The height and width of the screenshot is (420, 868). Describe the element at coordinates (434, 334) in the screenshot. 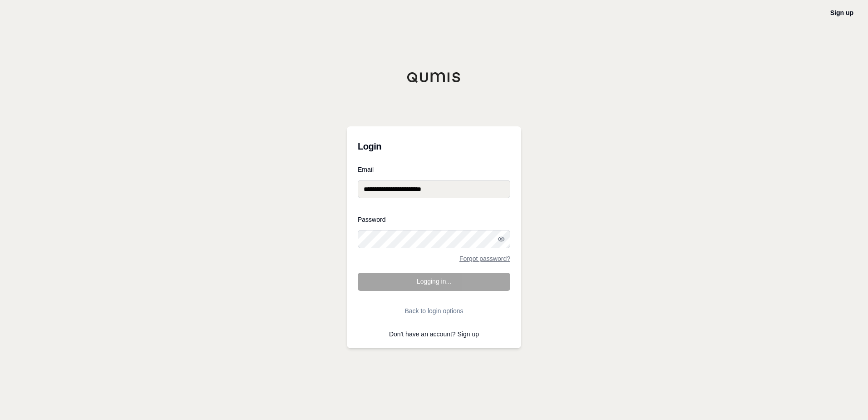

I see `p: Don't have an account?` at that location.